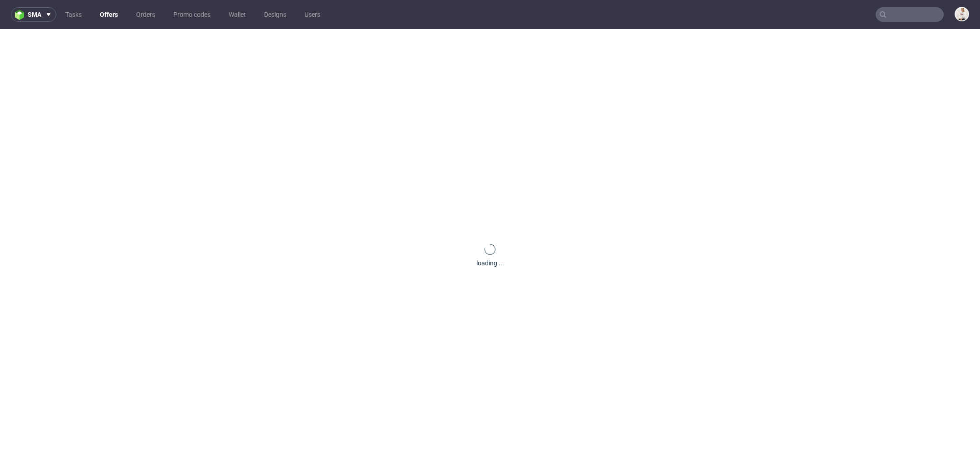 The height and width of the screenshot is (453, 980). What do you see at coordinates (34, 14) in the screenshot?
I see `button: sma` at bounding box center [34, 14].